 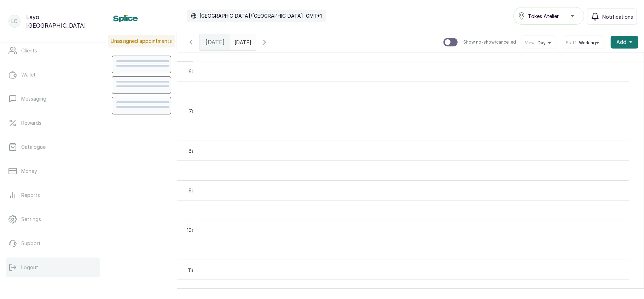 What do you see at coordinates (542, 43) in the screenshot?
I see `span: Day` at bounding box center [542, 43].